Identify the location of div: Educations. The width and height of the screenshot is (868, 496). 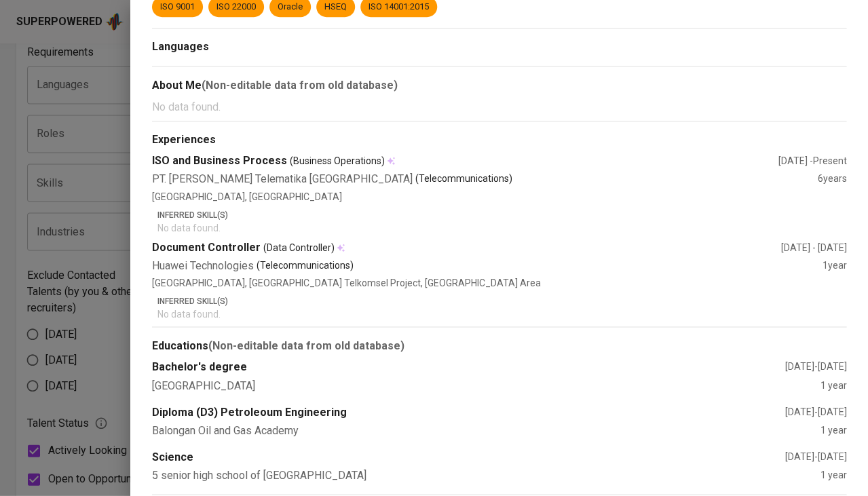
(499, 346).